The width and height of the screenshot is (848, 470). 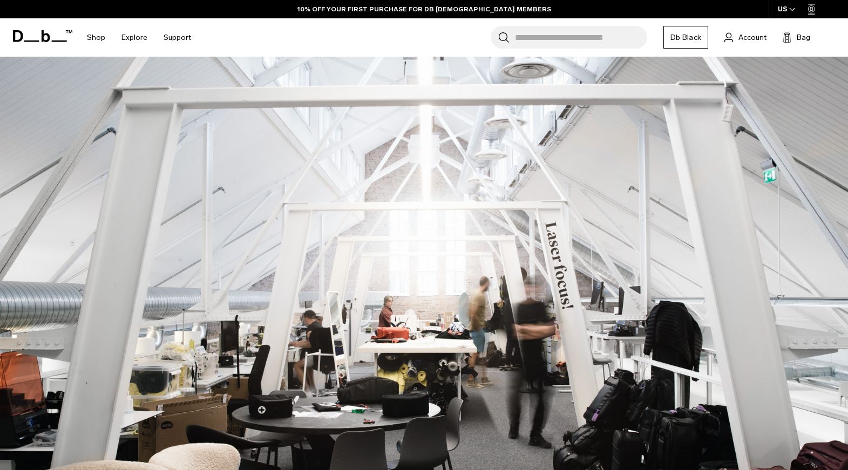 I want to click on span: Account, so click(x=753, y=37).